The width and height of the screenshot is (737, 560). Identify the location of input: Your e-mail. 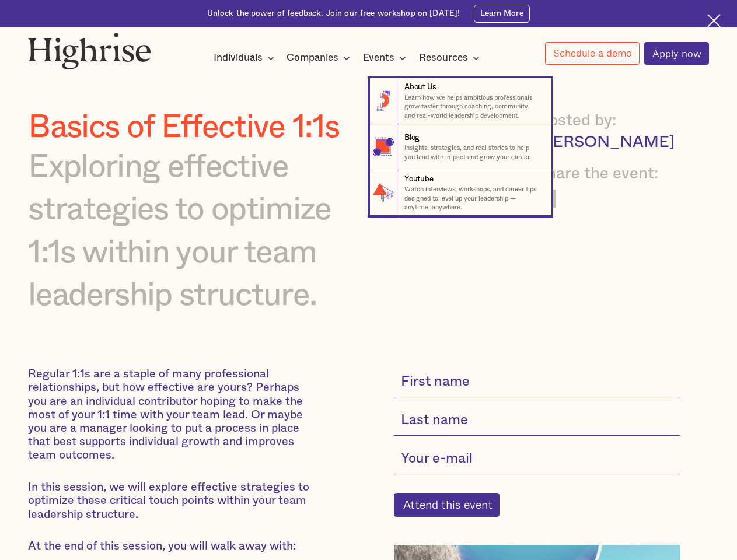
(536, 460).